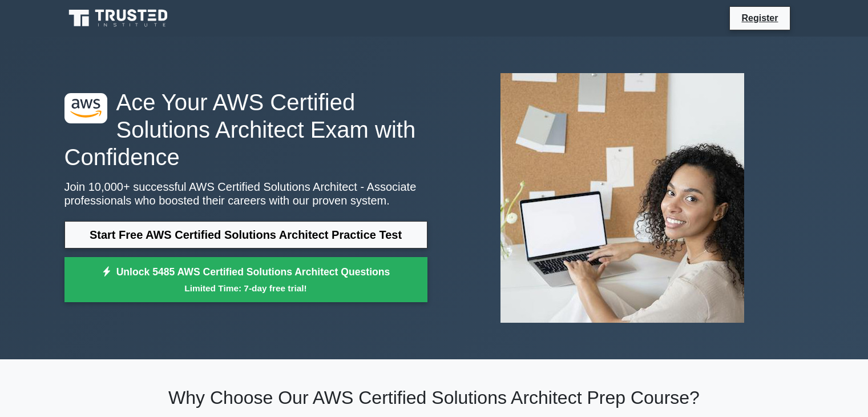 The width and height of the screenshot is (868, 417). I want to click on a: Start Free AWS Certified Solutions Architect Practice Test, so click(246, 235).